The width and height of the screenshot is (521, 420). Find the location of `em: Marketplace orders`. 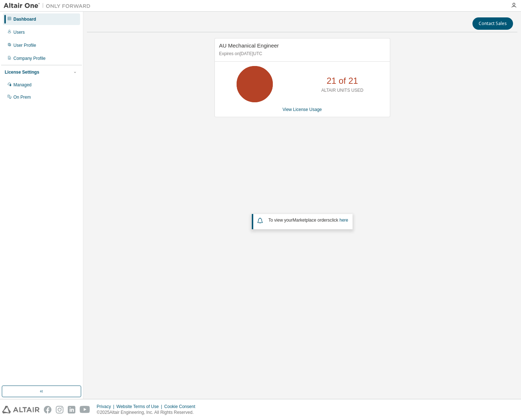

em: Marketplace orders is located at coordinates (311, 220).